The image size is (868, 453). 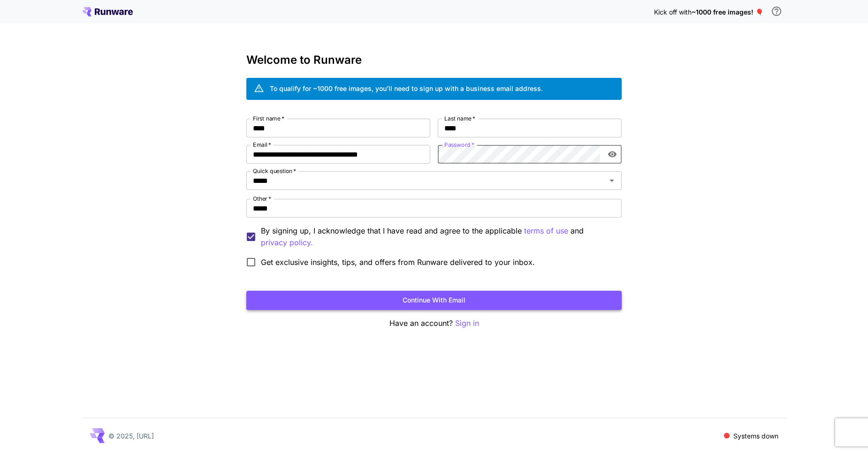 I want to click on button: Continue with email, so click(x=434, y=300).